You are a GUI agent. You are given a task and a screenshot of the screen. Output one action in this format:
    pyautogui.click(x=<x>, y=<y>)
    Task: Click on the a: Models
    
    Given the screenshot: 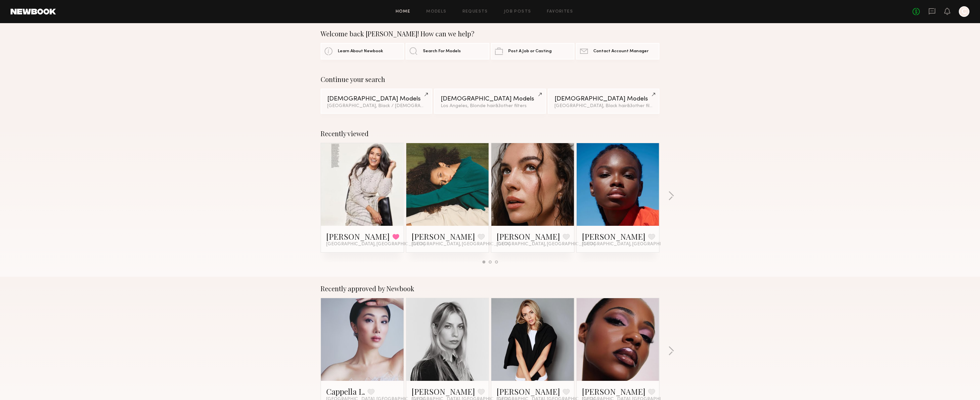 What is the action you would take?
    pyautogui.click(x=436, y=12)
    